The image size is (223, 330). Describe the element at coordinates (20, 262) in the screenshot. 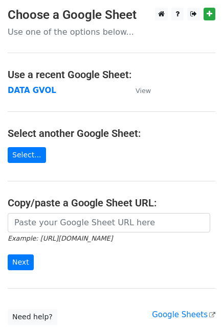

I see `input: Next` at that location.